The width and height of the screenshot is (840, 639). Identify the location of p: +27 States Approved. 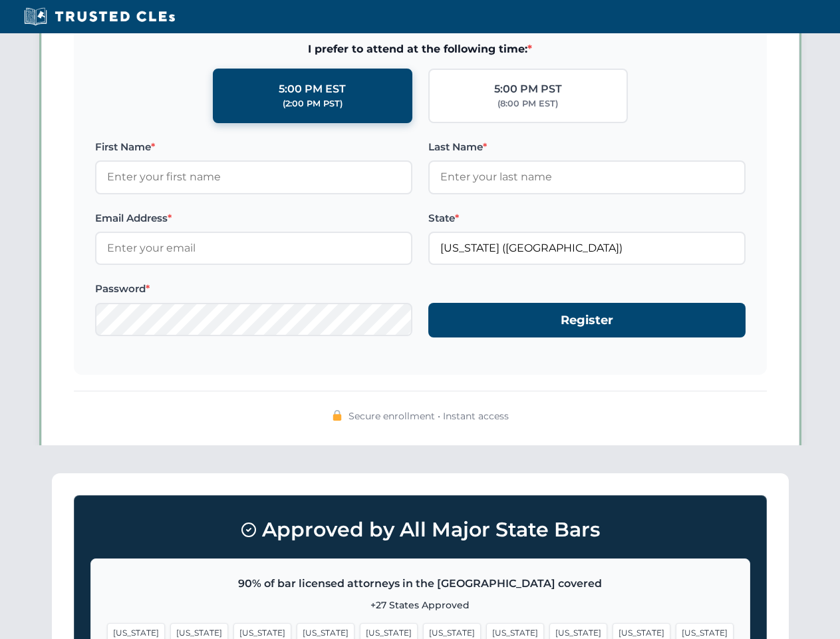
(420, 605).